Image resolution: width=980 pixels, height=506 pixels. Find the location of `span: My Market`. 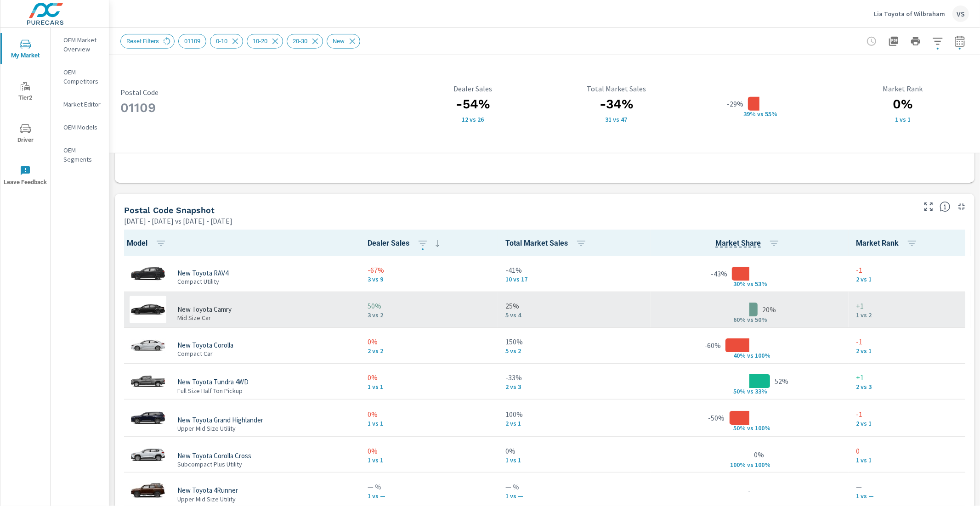

span: My Market is located at coordinates (25, 49).